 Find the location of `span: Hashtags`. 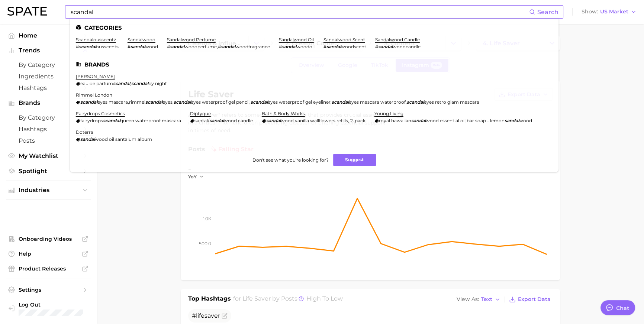

span: Hashtags is located at coordinates (48, 88).